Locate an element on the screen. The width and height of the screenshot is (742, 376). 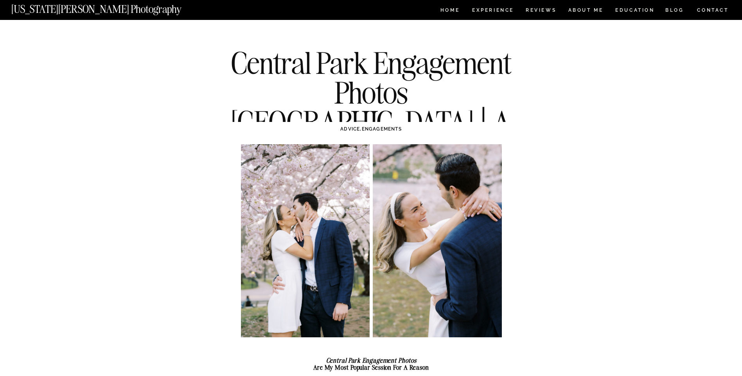
strong: Are My Most Popular Session For a Reason is located at coordinates (371, 367).